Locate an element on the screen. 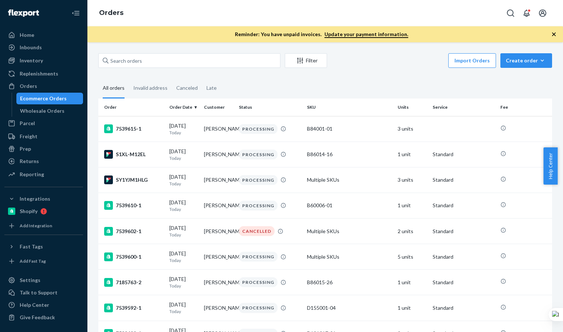 Image resolution: width=563 pixels, height=332 pixels. div: 7539610-1 is located at coordinates (134, 205).